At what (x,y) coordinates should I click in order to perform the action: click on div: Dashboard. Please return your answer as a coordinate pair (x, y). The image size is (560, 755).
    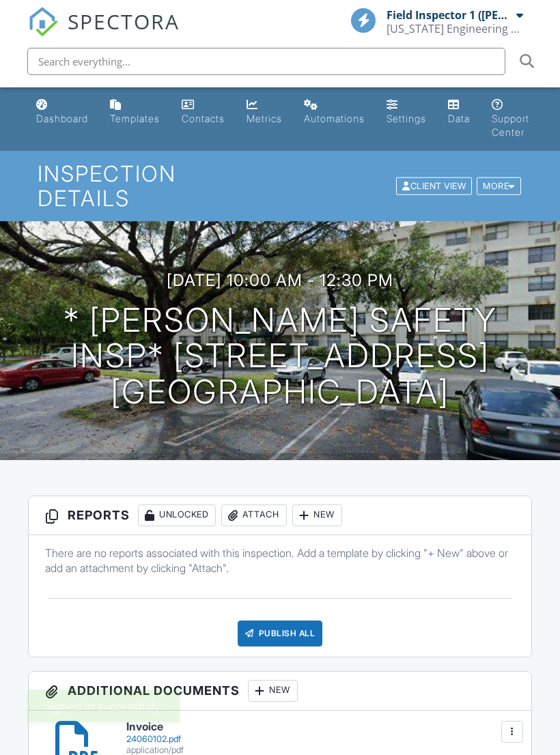
    Looking at the image, I should click on (62, 118).